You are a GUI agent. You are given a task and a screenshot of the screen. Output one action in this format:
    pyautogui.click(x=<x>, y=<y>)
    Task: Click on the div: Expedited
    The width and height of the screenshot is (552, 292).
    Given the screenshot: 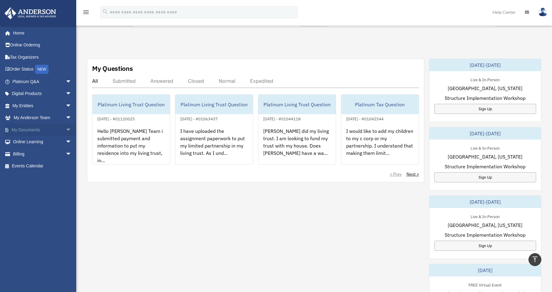 What is the action you would take?
    pyautogui.click(x=262, y=81)
    